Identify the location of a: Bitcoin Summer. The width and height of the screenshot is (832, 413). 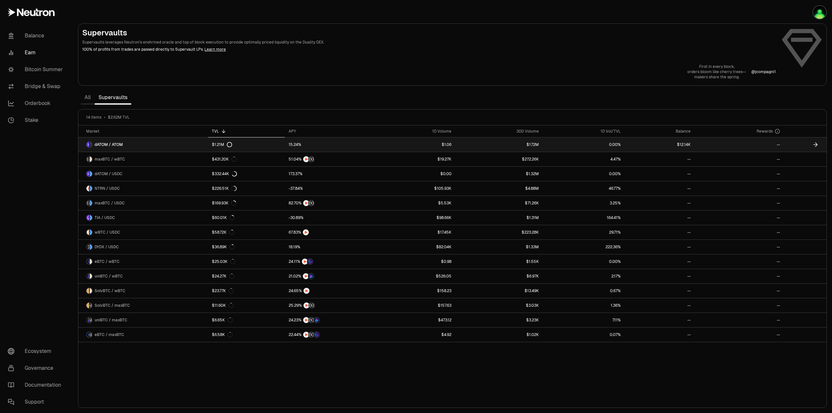
(36, 70).